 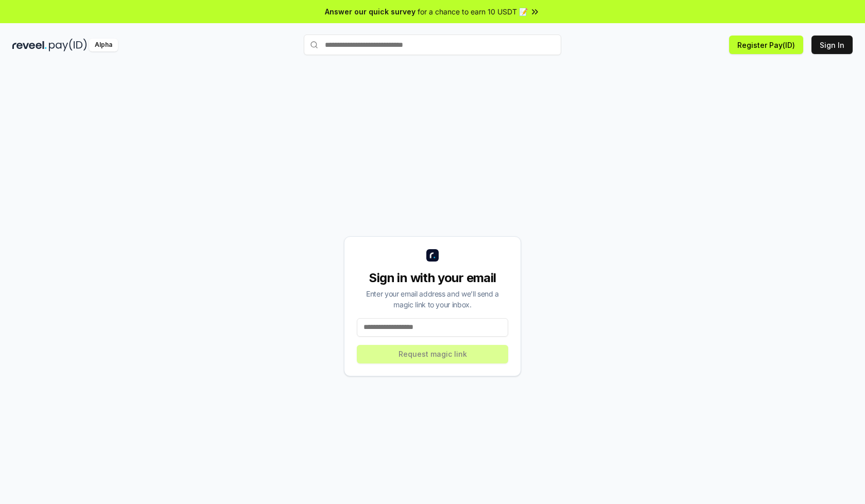 I want to click on button: Register Pay(ID), so click(x=766, y=45).